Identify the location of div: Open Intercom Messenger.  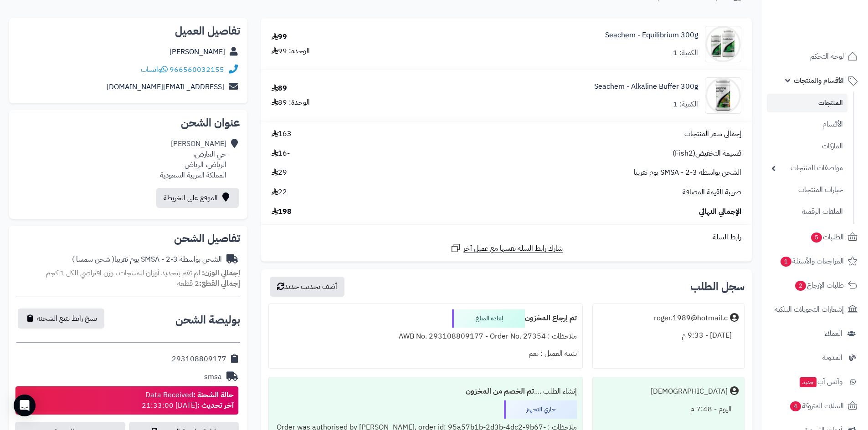
(24, 406).